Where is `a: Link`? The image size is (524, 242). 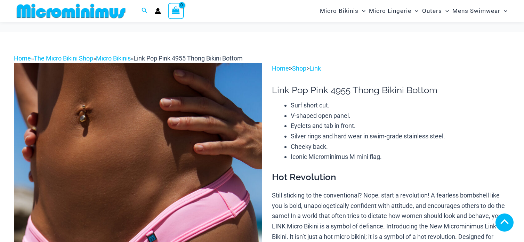
a: Link is located at coordinates (315, 68).